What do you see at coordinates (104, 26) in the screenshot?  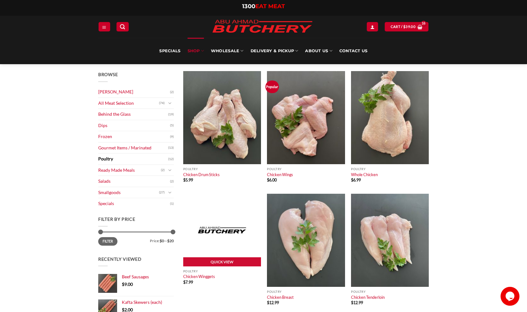 I see `a: Menu` at bounding box center [104, 26].